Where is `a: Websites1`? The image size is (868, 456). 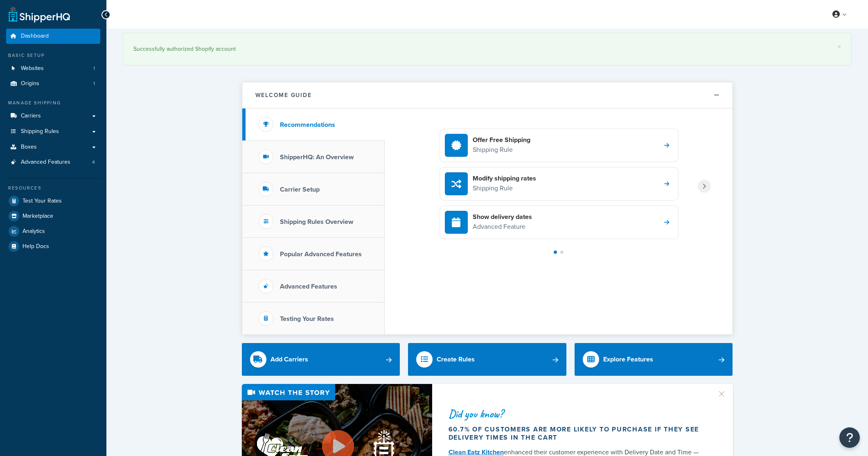
a: Websites1 is located at coordinates (53, 68).